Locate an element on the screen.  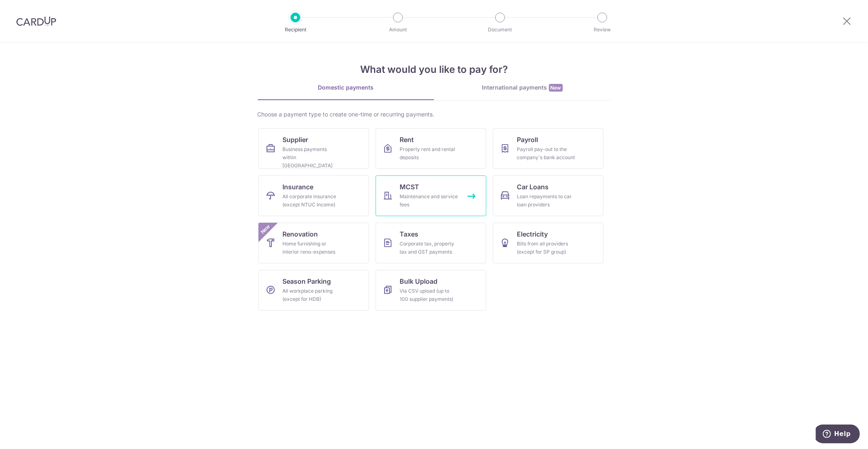
a: Bulk UploadVia CSV upload (up to 100 supplier payments) is located at coordinates (431, 290).